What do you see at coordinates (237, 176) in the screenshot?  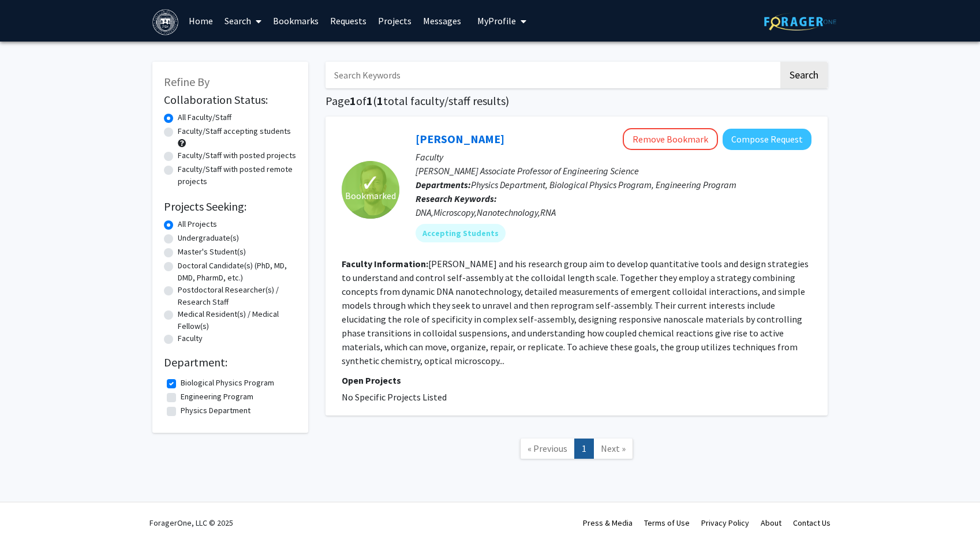 I see `label: Faculty/Staff with posted remote projects` at bounding box center [237, 176].